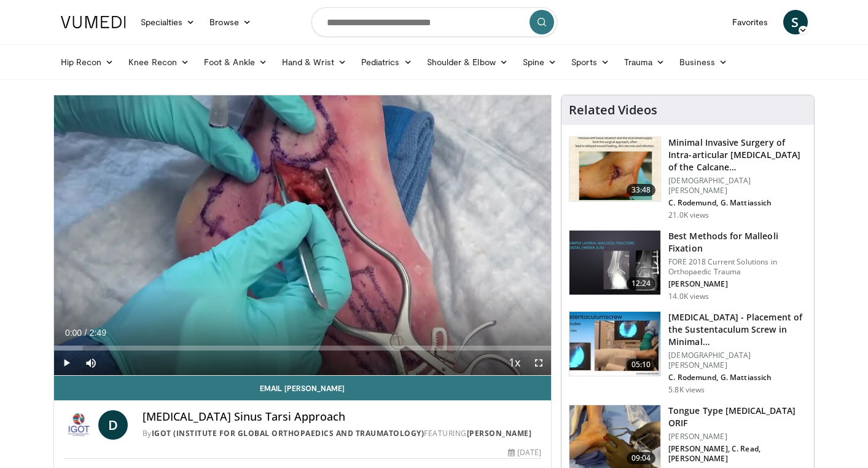 The image size is (868, 468). Describe the element at coordinates (590, 62) in the screenshot. I see `a: Sports` at that location.